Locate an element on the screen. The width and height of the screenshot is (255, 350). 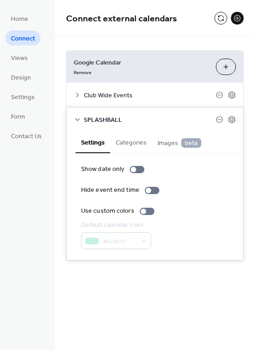
div: Hide event end time is located at coordinates (110, 190).